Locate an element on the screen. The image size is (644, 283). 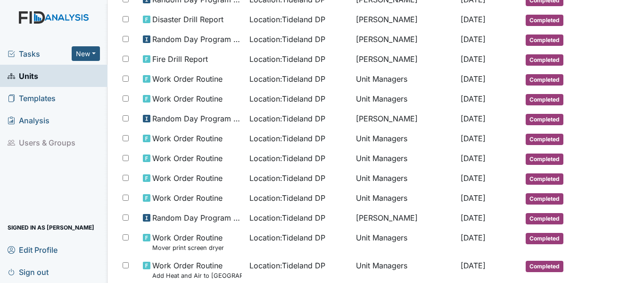
span: Edit Profile is located at coordinates (33, 249).